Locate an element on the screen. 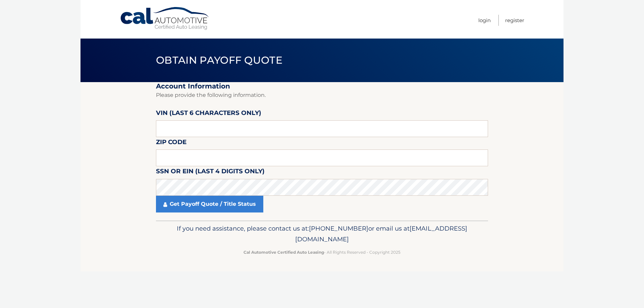  p: Please provide the following information. is located at coordinates (322, 95).